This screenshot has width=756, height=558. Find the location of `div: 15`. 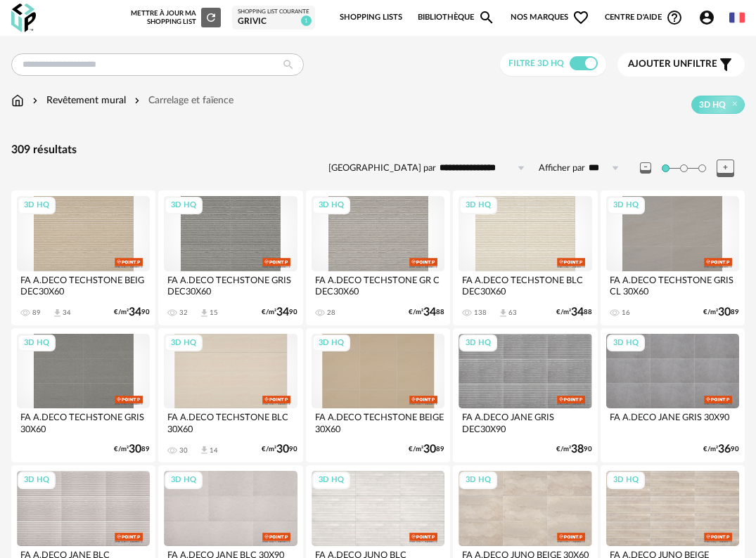

div: 15 is located at coordinates (214, 313).